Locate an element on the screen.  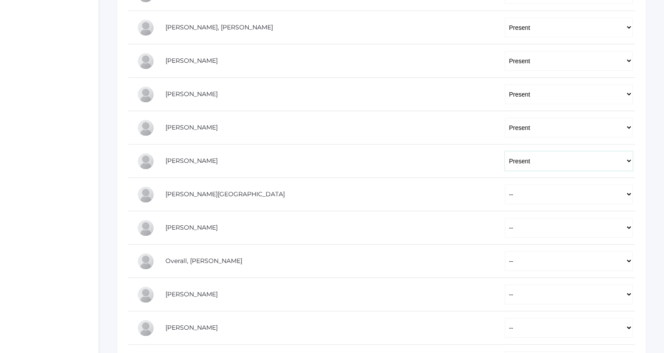
div: Shelby Hill is located at coordinates (146, 194).